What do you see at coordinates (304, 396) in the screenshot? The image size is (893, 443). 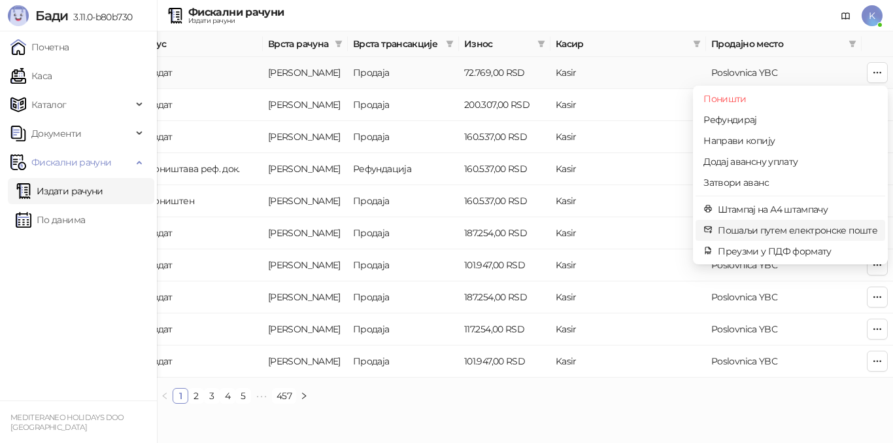 I see `li: Следећа страна` at bounding box center [304, 396].